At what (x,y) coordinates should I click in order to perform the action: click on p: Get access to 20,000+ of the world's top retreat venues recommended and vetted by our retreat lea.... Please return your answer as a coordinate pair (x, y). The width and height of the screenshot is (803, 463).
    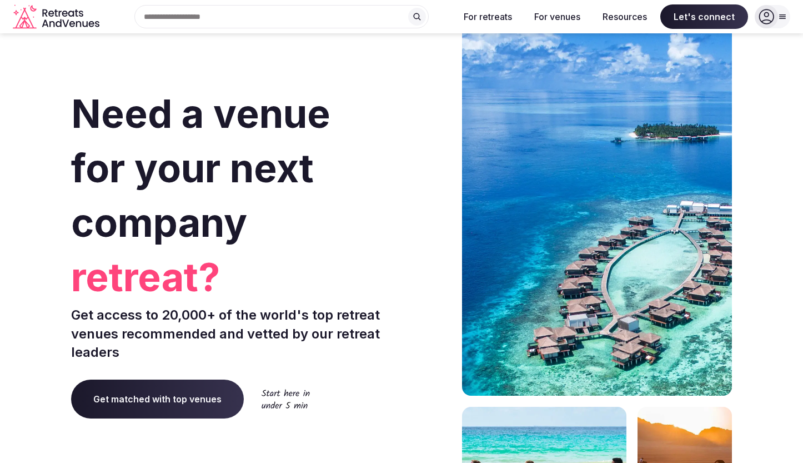
    Looking at the image, I should click on (234, 333).